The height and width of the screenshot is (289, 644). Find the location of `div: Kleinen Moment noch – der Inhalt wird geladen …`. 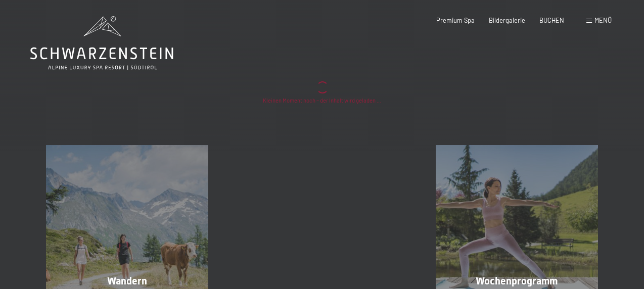

div: Kleinen Moment noch – der Inhalt wird geladen … is located at coordinates (322, 100).